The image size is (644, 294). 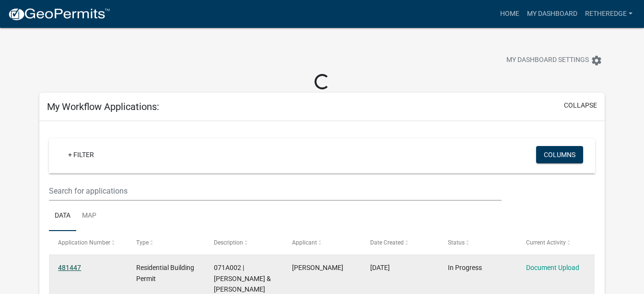 I want to click on span: Date Created, so click(x=387, y=242).